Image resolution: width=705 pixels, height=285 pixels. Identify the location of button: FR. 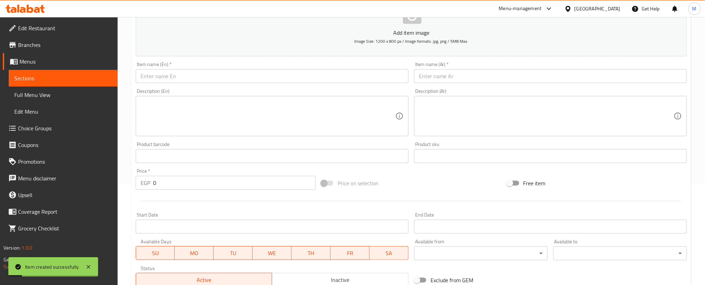
(350, 253).